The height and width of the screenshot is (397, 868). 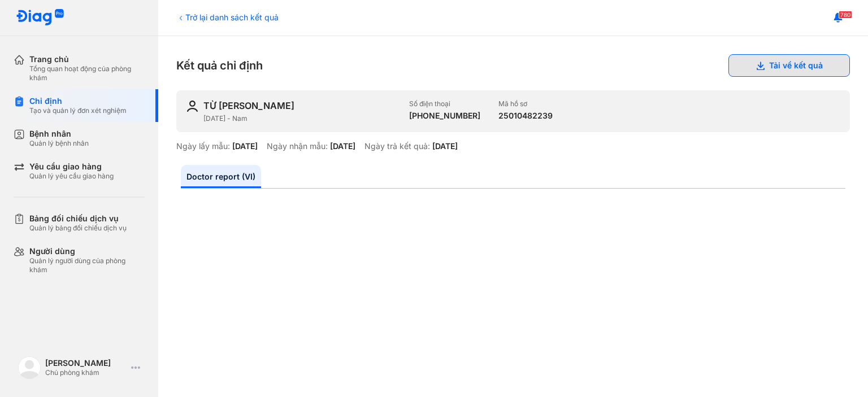 I want to click on div: Kết quả chỉ định, so click(x=513, y=65).